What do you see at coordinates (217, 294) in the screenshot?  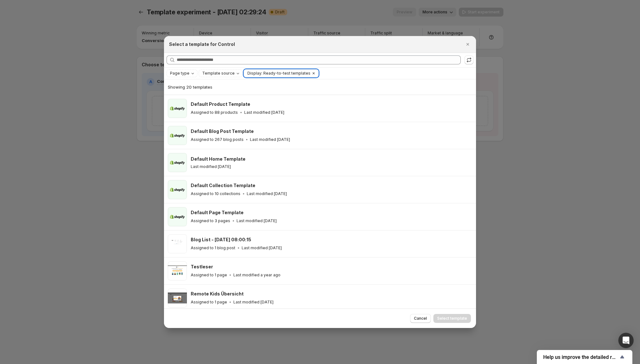 I see `h3: Remote Kids Übersicht` at bounding box center [217, 294].